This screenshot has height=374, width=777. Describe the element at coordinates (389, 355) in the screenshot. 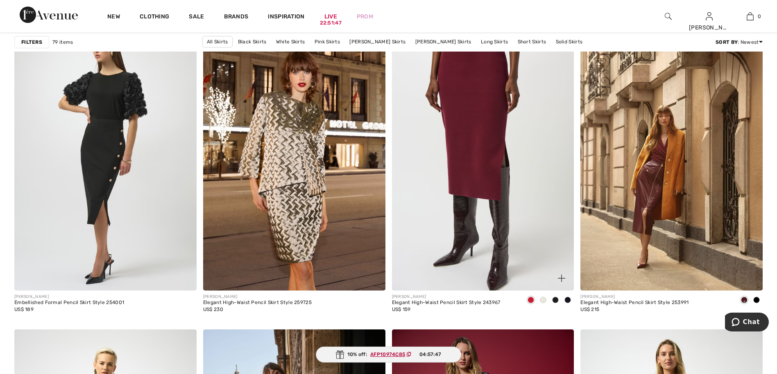

I see `div: 10% off:` at that location.